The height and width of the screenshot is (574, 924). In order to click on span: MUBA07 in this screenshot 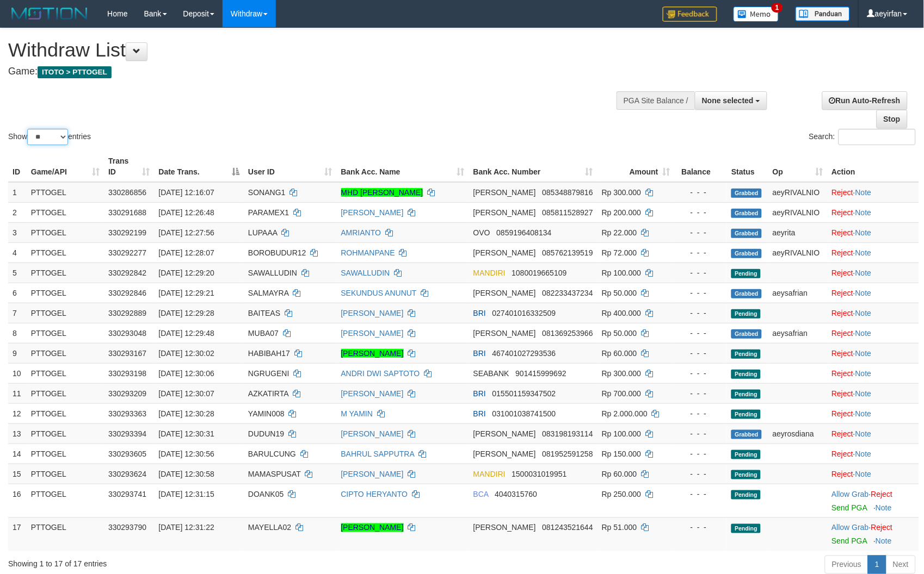, I will do `click(263, 333)`.